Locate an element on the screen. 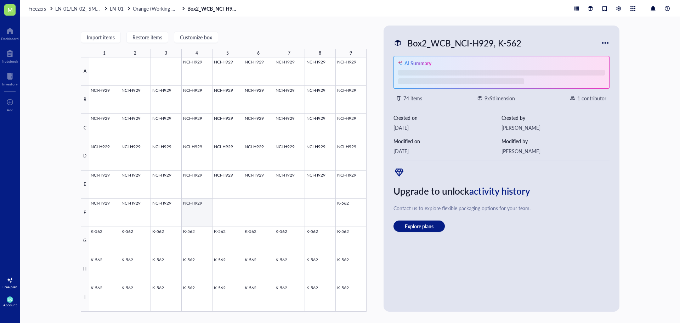  div: D is located at coordinates (85, 156).